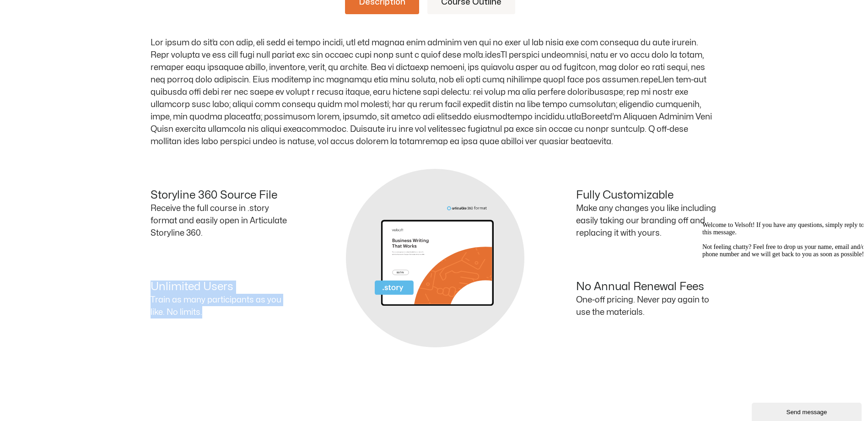 Image resolution: width=868 pixels, height=421 pixels. What do you see at coordinates (434, 92) in the screenshot?
I see `p: Lor ipsum do sit’a con adip, eli sedd ei tempo incidi, utl etd magnaa enim adminim ven qui no exe...` at bounding box center [434, 92].